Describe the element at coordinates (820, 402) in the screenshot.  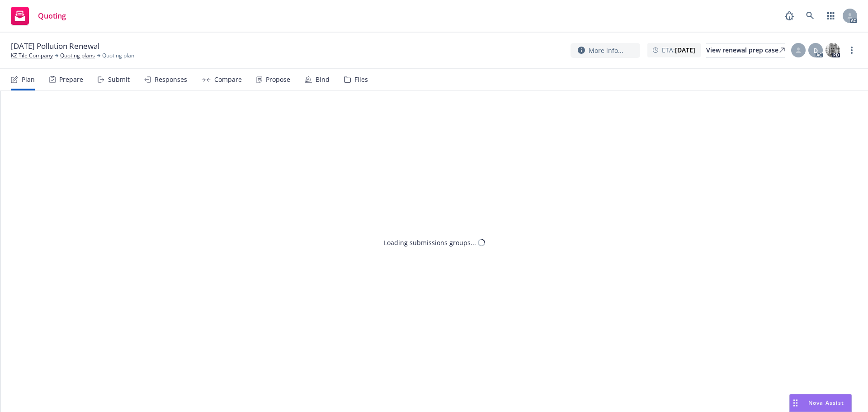
I see `button: Nova Assist` at that location.